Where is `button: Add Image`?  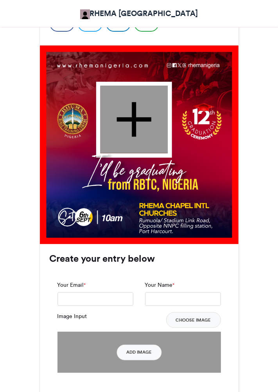 button: Add Image is located at coordinates (139, 352).